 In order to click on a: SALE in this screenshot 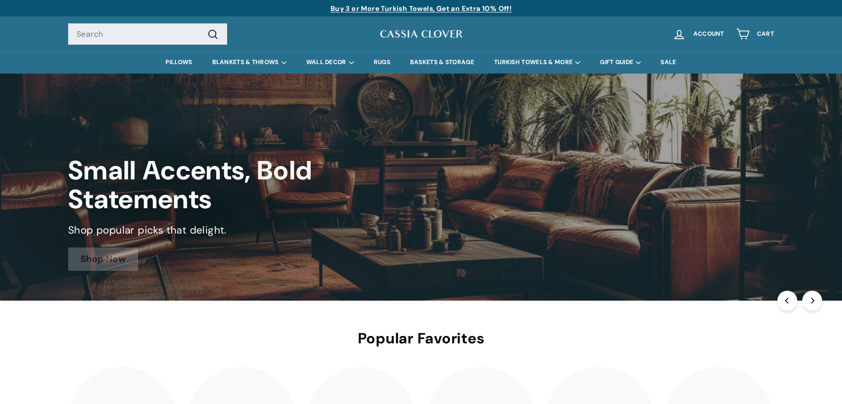, I will do `click(668, 62)`.